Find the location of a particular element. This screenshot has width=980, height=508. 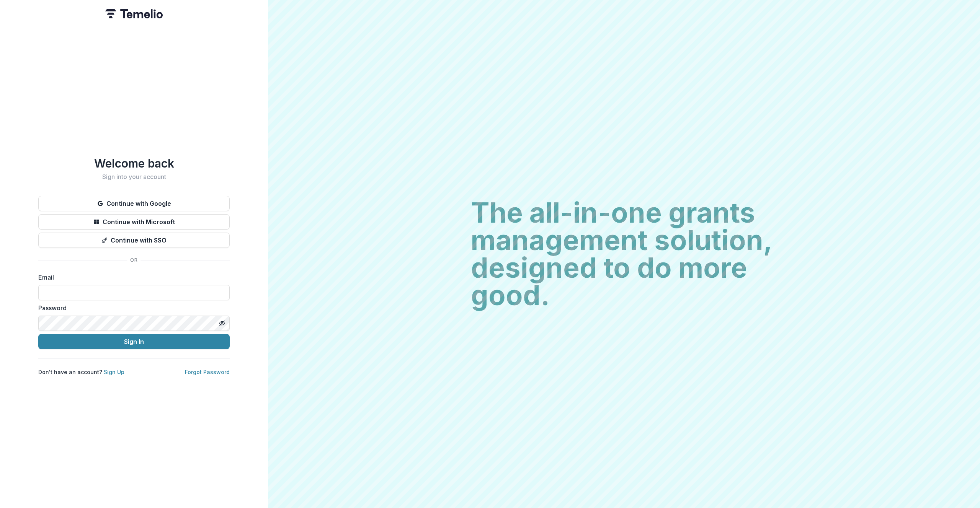

p: Don't have an account? is located at coordinates (82, 372).